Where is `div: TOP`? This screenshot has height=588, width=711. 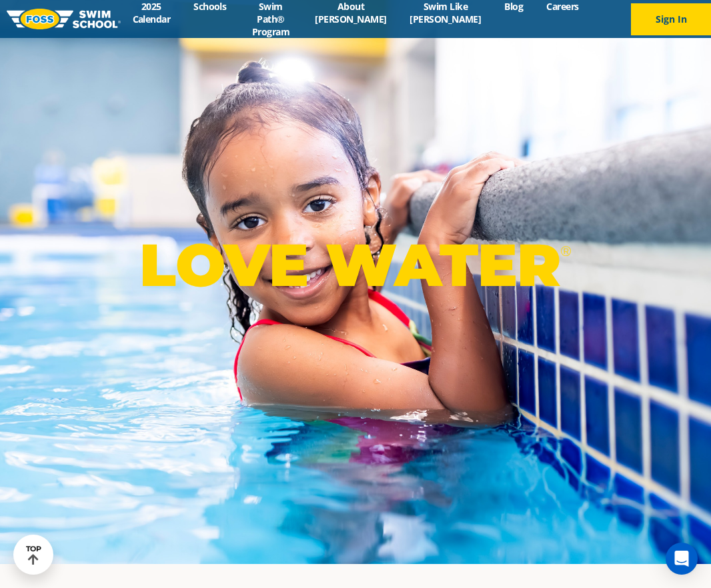
div: TOP is located at coordinates (34, 555).